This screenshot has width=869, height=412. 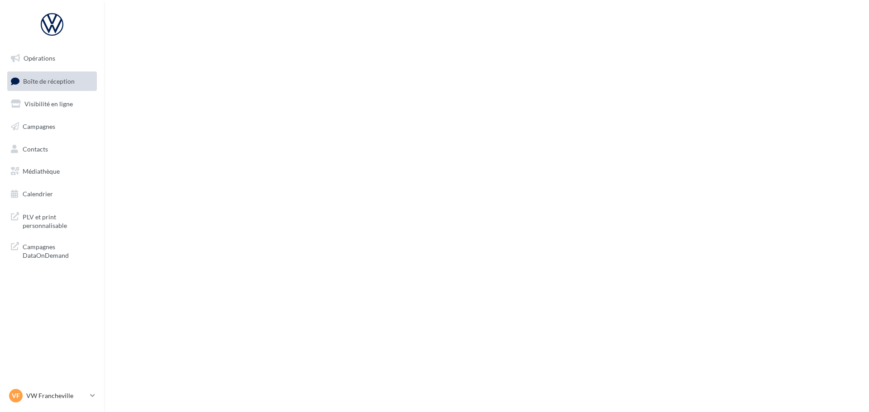 What do you see at coordinates (52, 149) in the screenshot?
I see `a: Contacts` at bounding box center [52, 149].